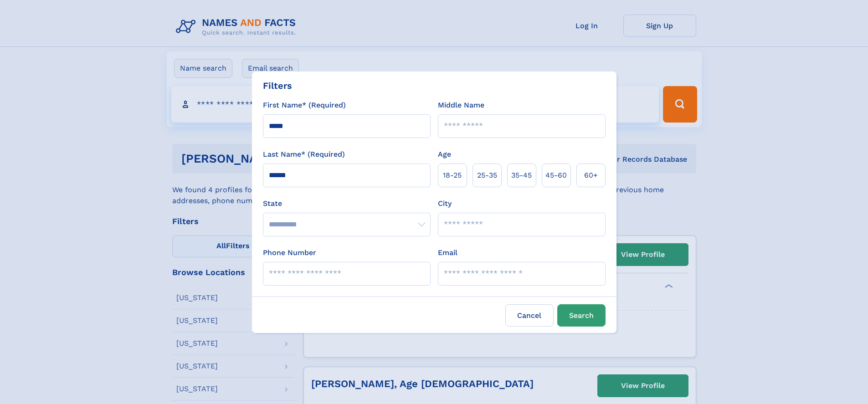 The image size is (868, 404). I want to click on span: 35‑45, so click(521, 175).